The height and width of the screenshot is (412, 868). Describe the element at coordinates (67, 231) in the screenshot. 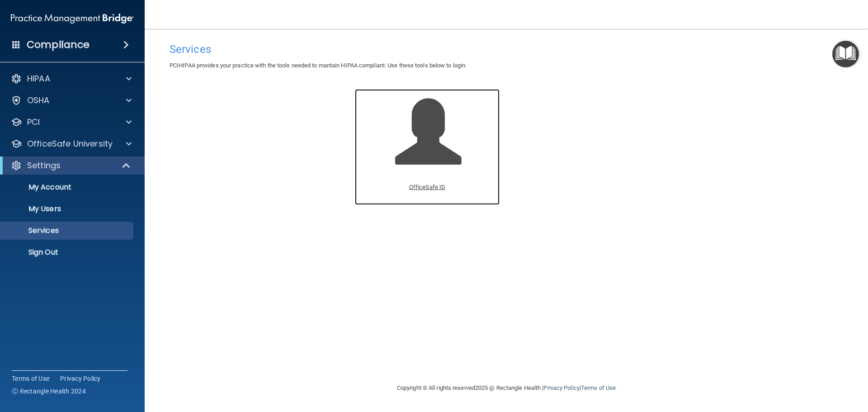

I see `p: Services` at that location.